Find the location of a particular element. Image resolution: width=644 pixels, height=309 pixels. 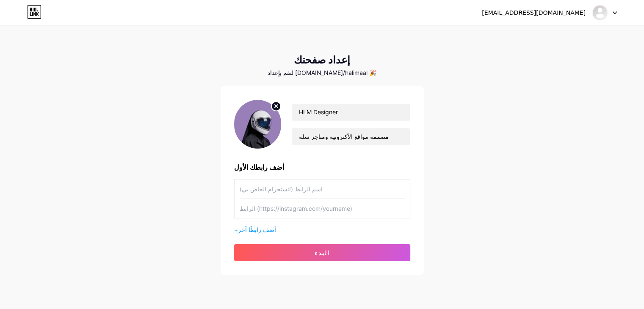

font: أضف رابطًا آخر is located at coordinates (257, 229).